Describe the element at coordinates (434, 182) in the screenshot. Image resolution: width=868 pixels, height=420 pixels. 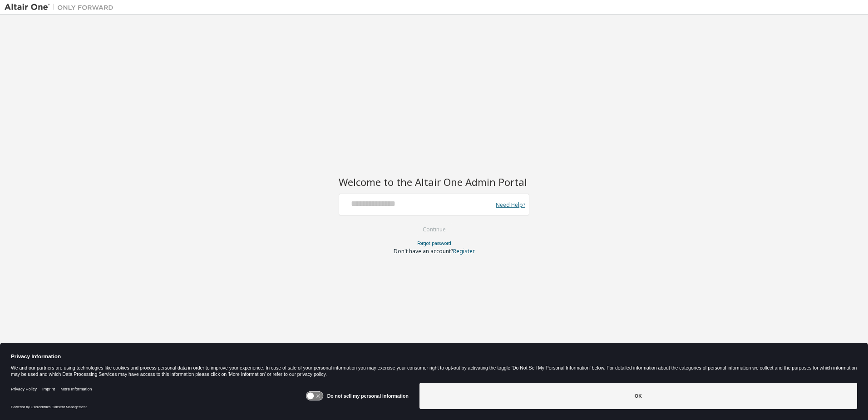
I see `h2: Welcome to the Altair One Admin Portal` at that location.